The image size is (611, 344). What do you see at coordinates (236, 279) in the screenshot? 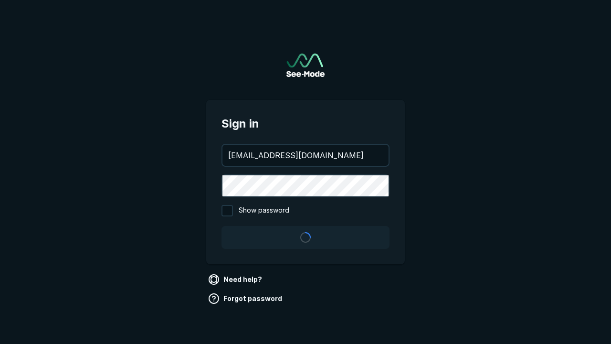
I see `a: Need help?` at bounding box center [236, 279].